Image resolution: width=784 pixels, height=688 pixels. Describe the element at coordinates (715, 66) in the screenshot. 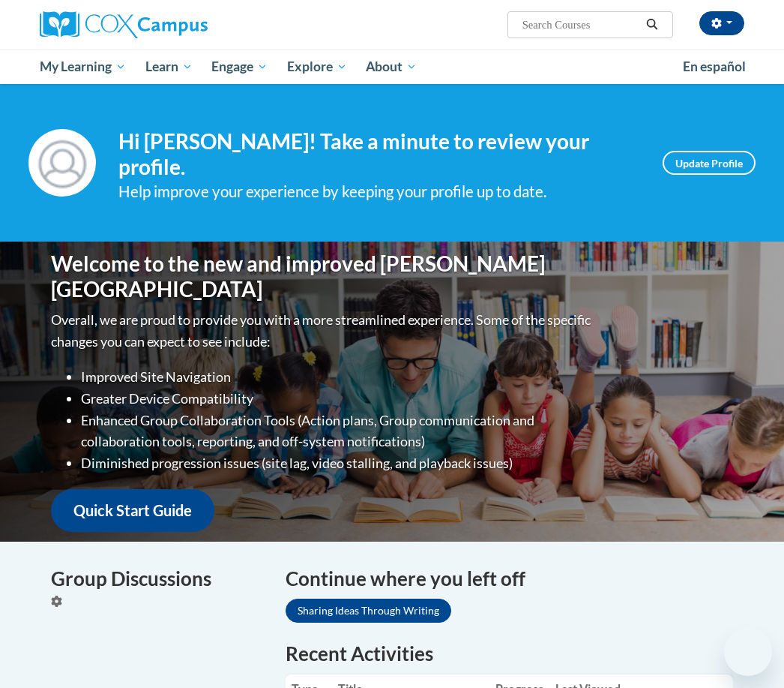

I see `span: En español` at that location.